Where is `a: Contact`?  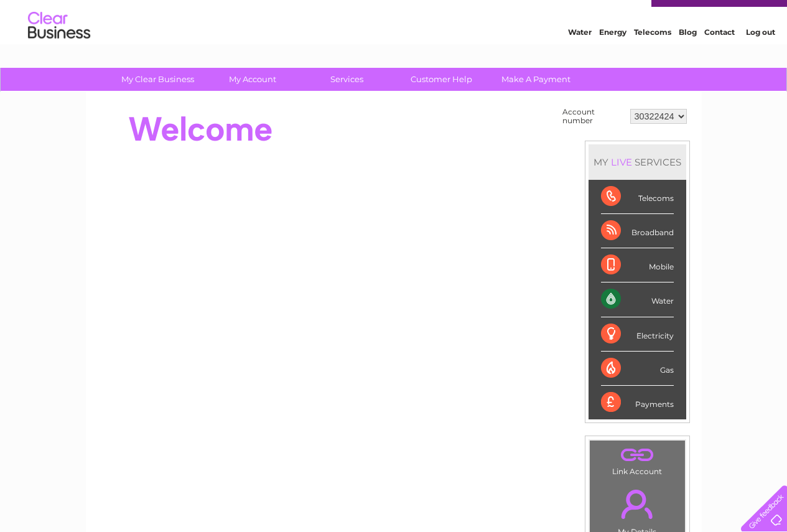
a: Contact is located at coordinates (719, 57).